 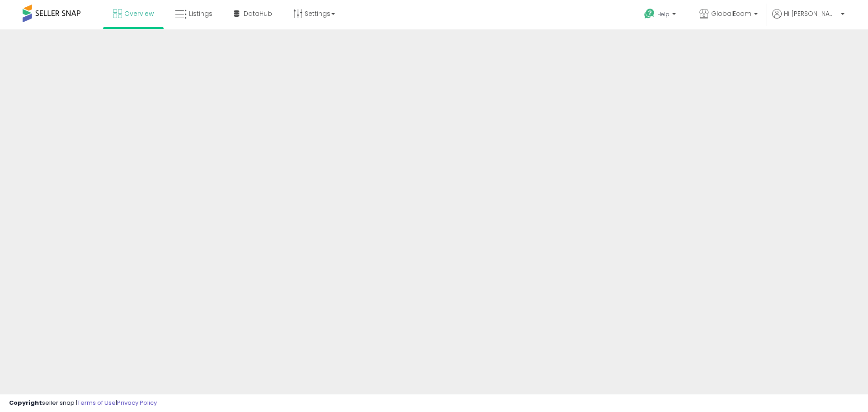 I want to click on a: Privacy Policy, so click(x=137, y=402).